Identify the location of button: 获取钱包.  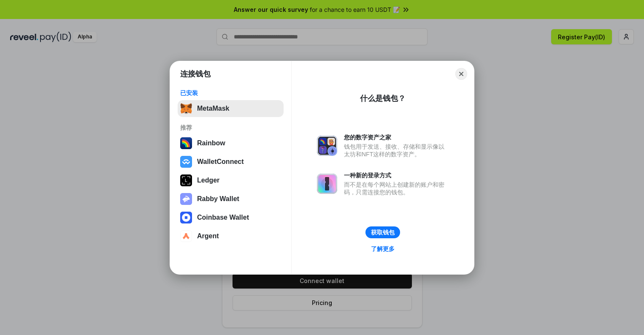
(383, 232).